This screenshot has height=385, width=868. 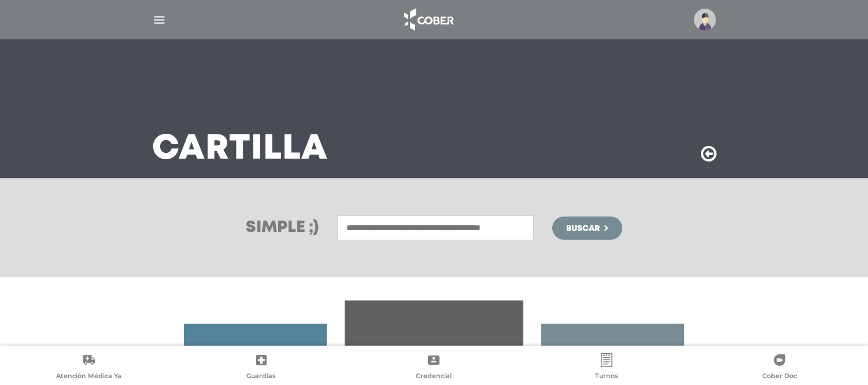 What do you see at coordinates (587, 228) in the screenshot?
I see `button: Buscar` at bounding box center [587, 228].